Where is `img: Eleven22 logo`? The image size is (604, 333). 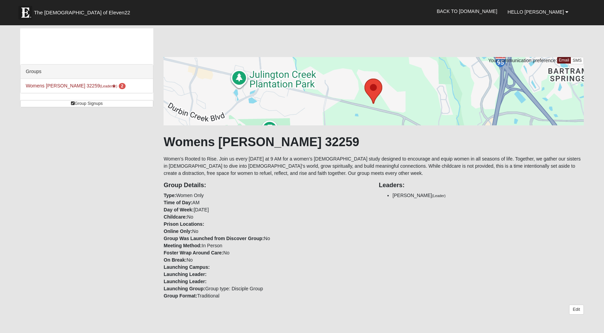
img: Eleven22 logo is located at coordinates (25, 13).